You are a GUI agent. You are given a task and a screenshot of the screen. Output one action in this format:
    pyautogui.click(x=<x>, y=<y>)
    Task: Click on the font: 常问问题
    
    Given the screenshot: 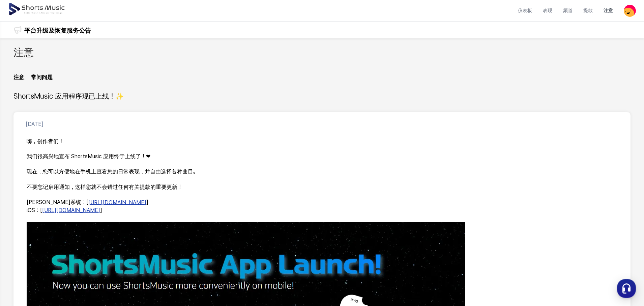 What is the action you would take?
    pyautogui.click(x=42, y=78)
    